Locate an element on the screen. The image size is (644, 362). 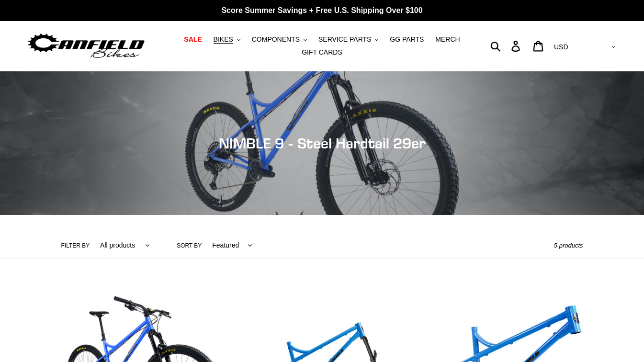
span: GIFT CARDS is located at coordinates (322, 52).